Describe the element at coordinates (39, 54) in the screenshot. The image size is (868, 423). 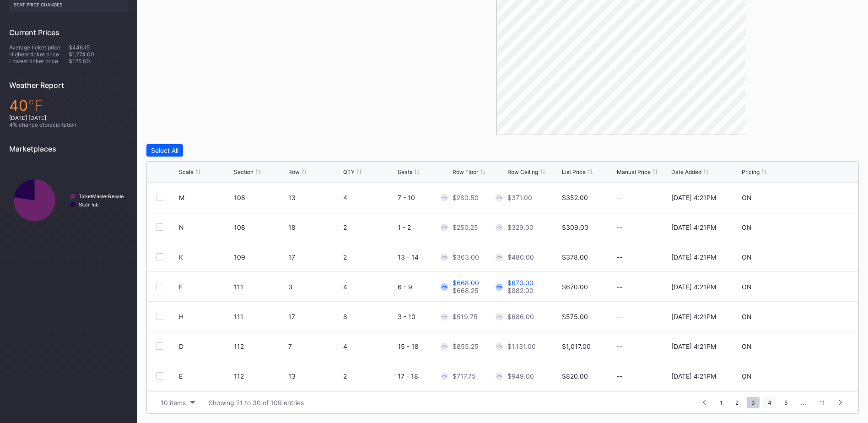
I see `div: Highest ticket price` at that location.